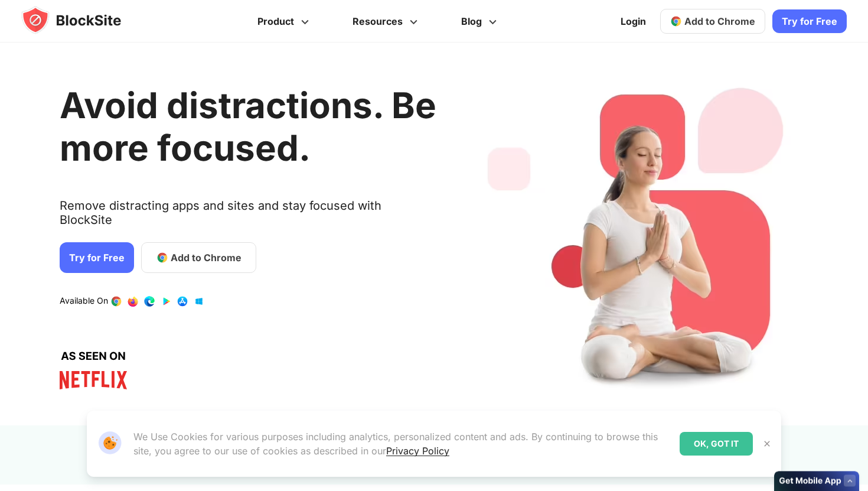 The height and width of the screenshot is (491, 868). Describe the element at coordinates (633, 21) in the screenshot. I see `a: Login` at that location.